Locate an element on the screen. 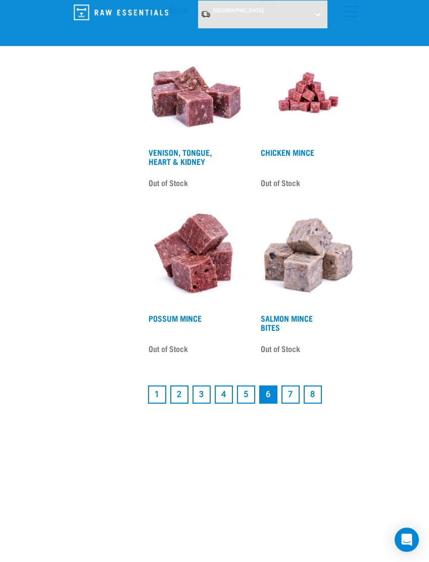  div: Open Intercom Messenger is located at coordinates (407, 540).